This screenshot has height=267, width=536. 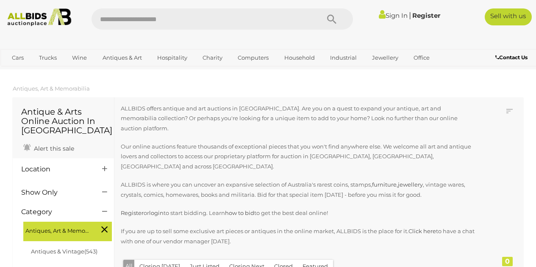 I want to click on a: Trucks, so click(x=48, y=58).